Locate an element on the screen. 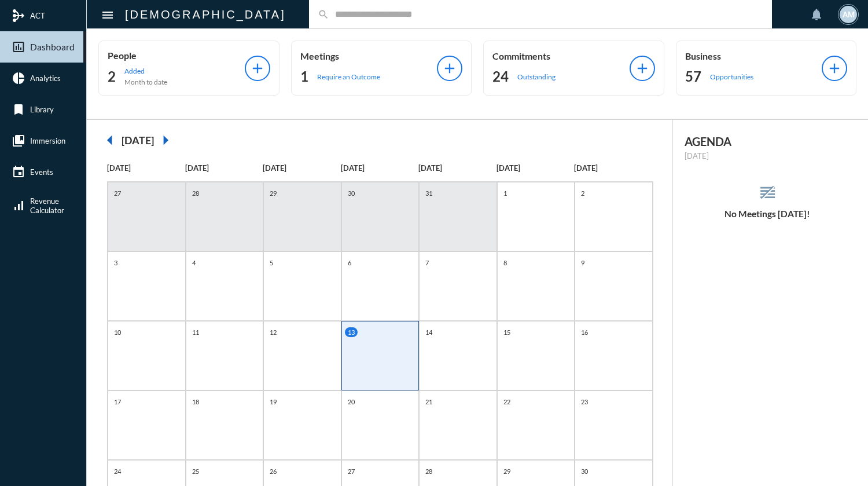  span: Dashboard is located at coordinates (52, 47).